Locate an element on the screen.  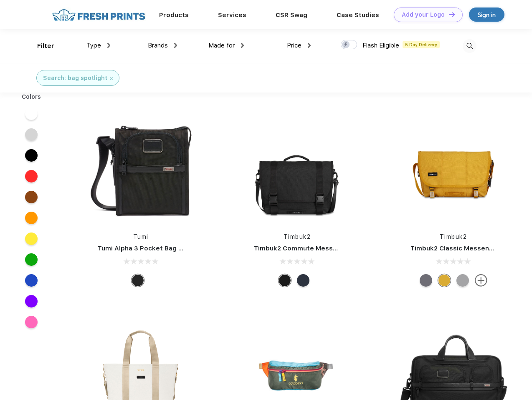
a: Sign in is located at coordinates (486, 14).